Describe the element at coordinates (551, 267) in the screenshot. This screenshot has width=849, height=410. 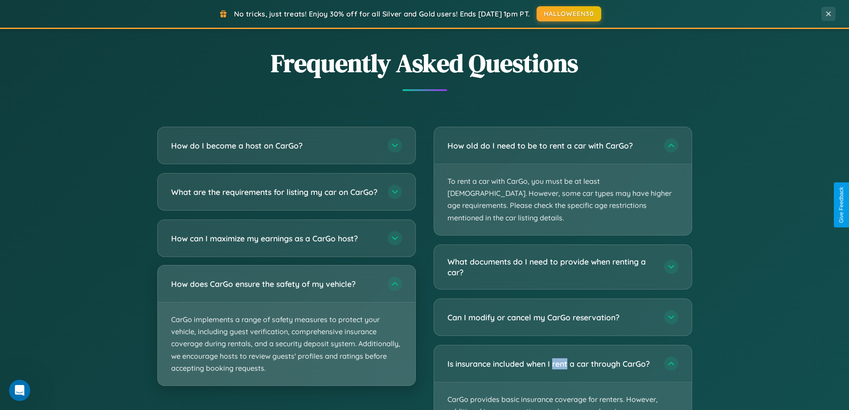
I see `h3: What documents do I need to provide when renting a car?` at that location.